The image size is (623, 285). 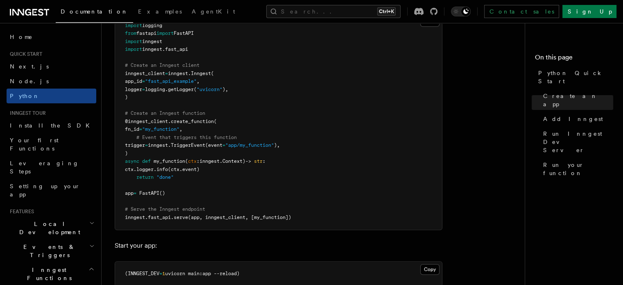 What do you see at coordinates (29, 66) in the screenshot?
I see `span: Next.js` at bounding box center [29, 66].